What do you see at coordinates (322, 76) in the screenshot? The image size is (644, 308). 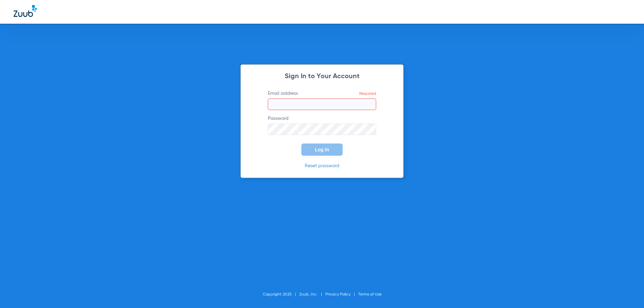 I see `h2: Sign In to Your Account` at bounding box center [322, 76].